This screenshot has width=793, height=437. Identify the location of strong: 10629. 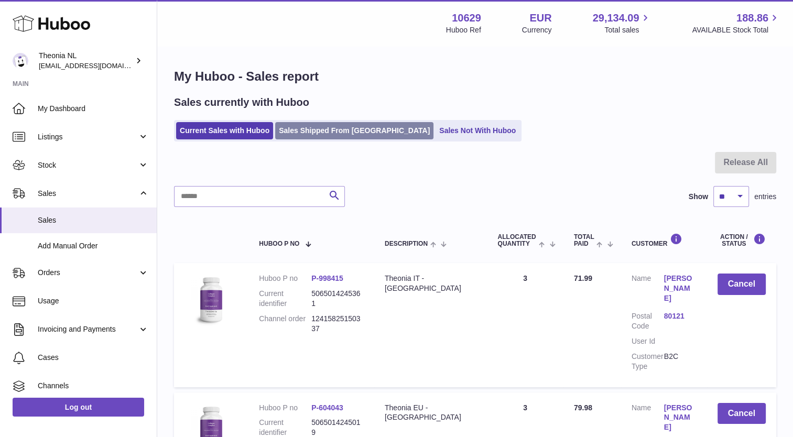
(467, 18).